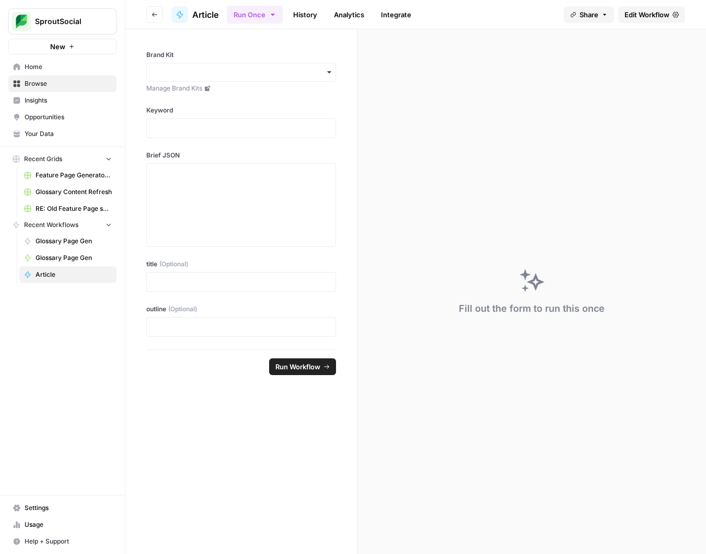 The height and width of the screenshot is (554, 706). What do you see at coordinates (68, 67) in the screenshot?
I see `span: Home` at bounding box center [68, 67].